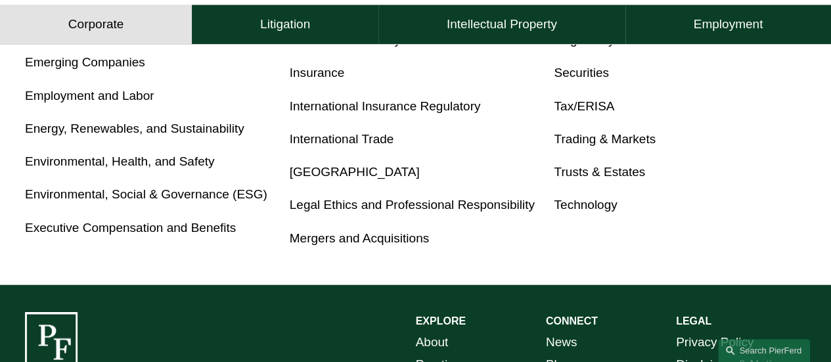  What do you see at coordinates (412, 204) in the screenshot?
I see `a: Legal Ethics and Professional Responsibility` at bounding box center [412, 204].